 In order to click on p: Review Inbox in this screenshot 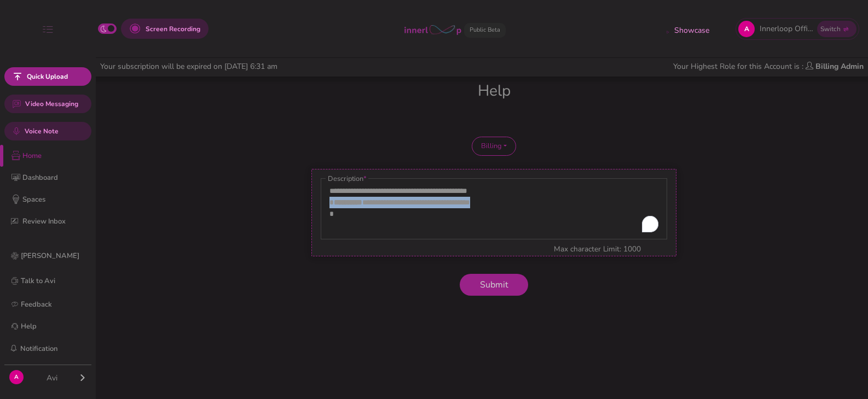, I will do `click(57, 221)`.